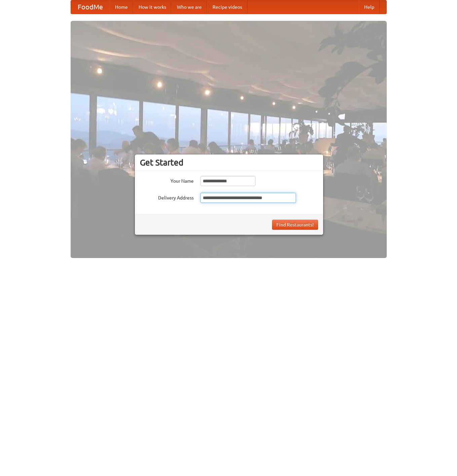  Describe the element at coordinates (295, 225) in the screenshot. I see `button: Find Restaurants!` at that location.